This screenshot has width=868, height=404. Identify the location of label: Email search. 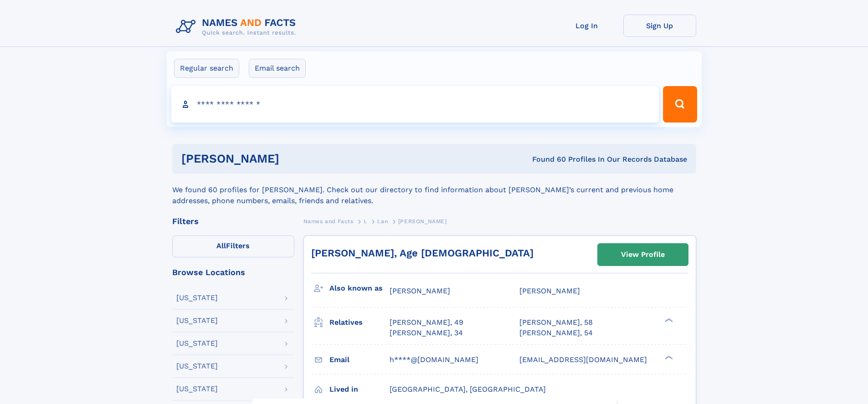
(277, 68).